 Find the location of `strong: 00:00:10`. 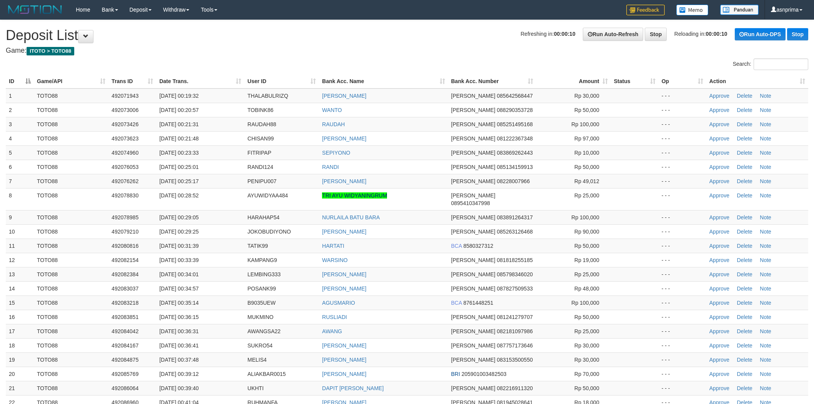

strong: 00:00:10 is located at coordinates (564, 34).